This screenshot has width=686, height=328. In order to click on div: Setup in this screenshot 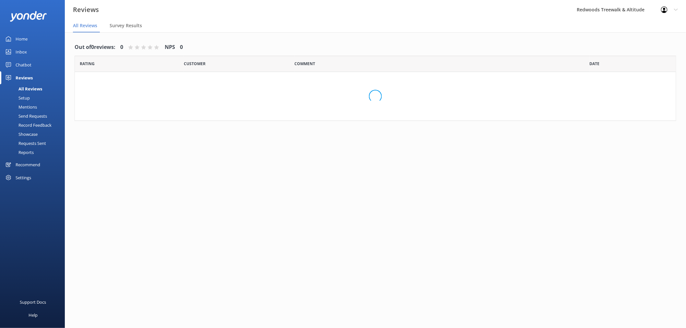, I will do `click(17, 98)`.